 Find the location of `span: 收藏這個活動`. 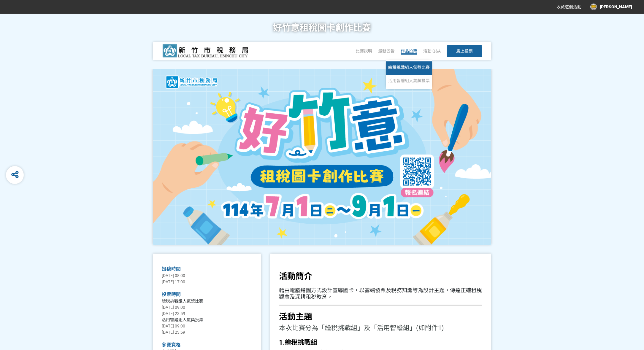

span: 收藏這個活動 is located at coordinates (569, 7).